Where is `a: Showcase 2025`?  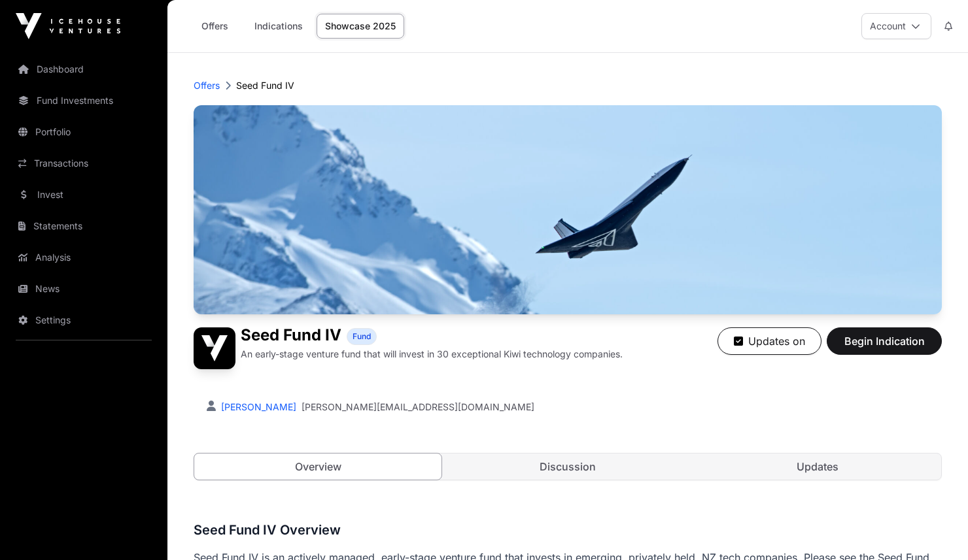 a: Showcase 2025 is located at coordinates (361, 26).